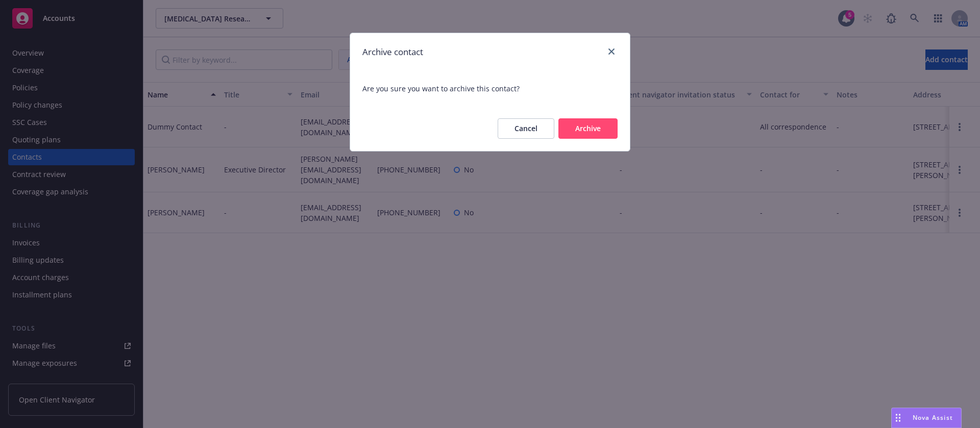  I want to click on span: Are you sure you want to archive this contact?, so click(490, 89).